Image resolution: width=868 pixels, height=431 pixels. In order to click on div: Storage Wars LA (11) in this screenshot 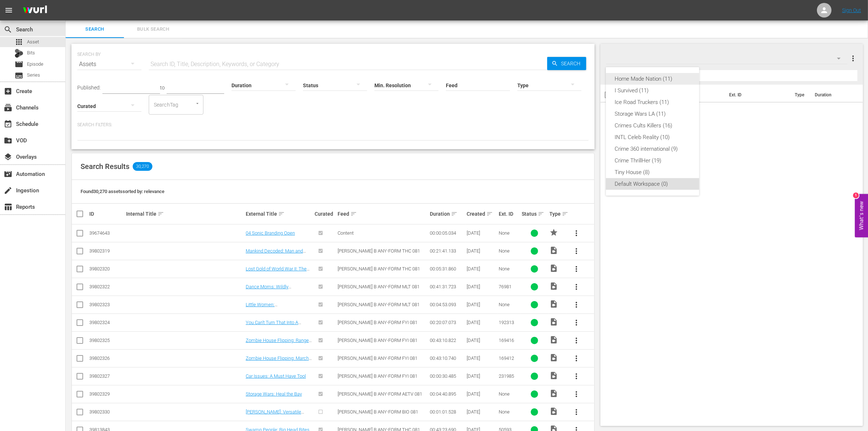, I will do `click(653, 114)`.